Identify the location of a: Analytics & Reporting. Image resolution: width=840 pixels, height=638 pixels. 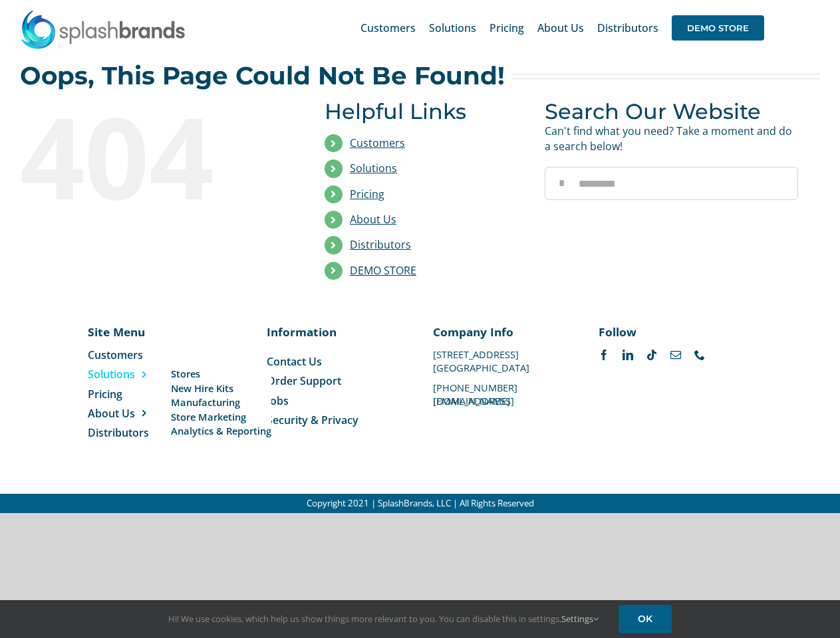
(220, 431).